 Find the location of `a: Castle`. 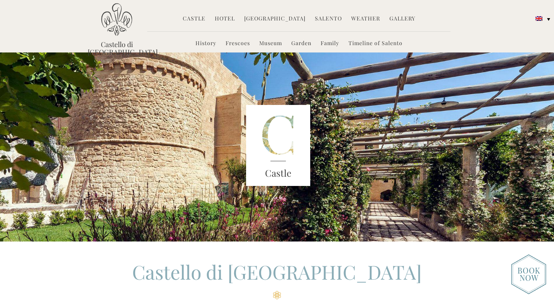

a: Castle is located at coordinates (194, 19).